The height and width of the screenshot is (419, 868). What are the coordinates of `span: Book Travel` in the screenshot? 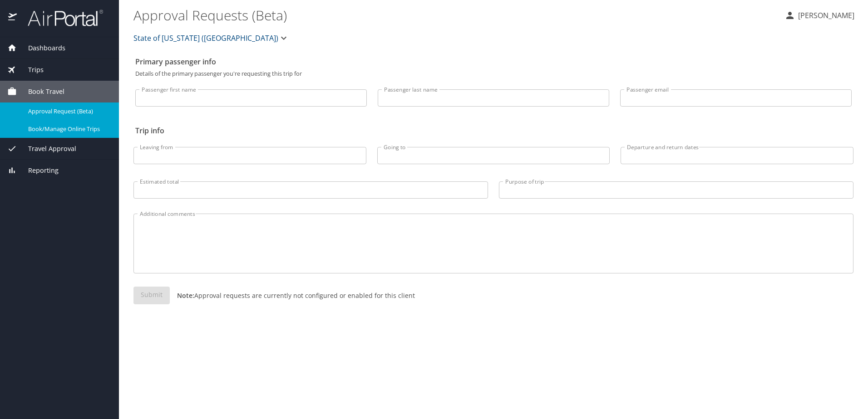 It's located at (41, 91).